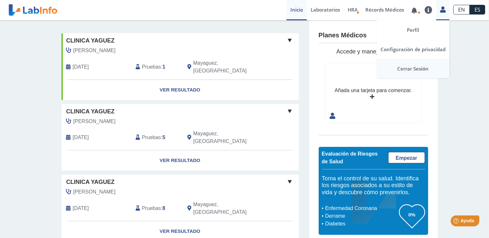  Describe the element at coordinates (350, 157) in the screenshot. I see `span: Evaluación de Riesgos de Salud` at that location.